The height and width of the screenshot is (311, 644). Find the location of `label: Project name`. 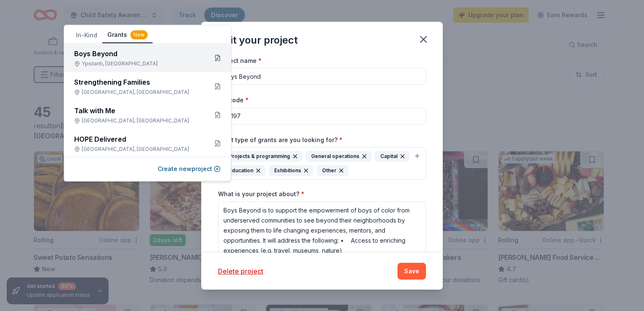

label: Project name is located at coordinates (240, 61).